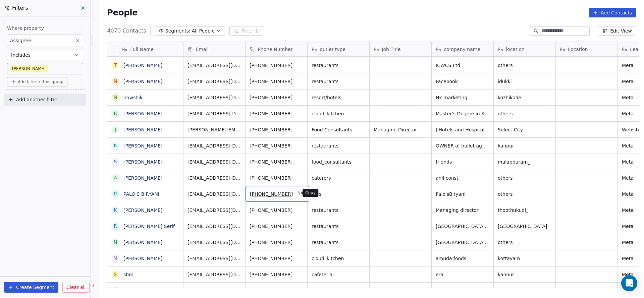 This screenshot has width=644, height=298. What do you see at coordinates (391, 49) in the screenshot?
I see `span: Job Title` at bounding box center [391, 49].